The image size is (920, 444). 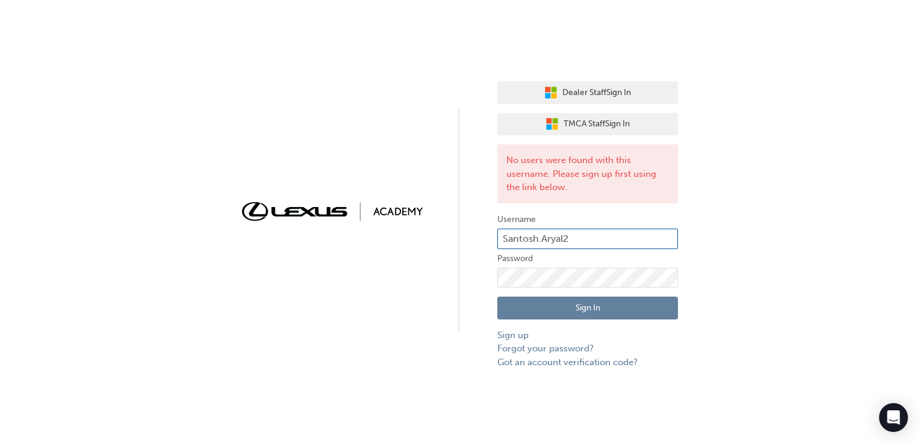 What do you see at coordinates (588, 363) in the screenshot?
I see `a: Got an account verification code?` at bounding box center [588, 363].